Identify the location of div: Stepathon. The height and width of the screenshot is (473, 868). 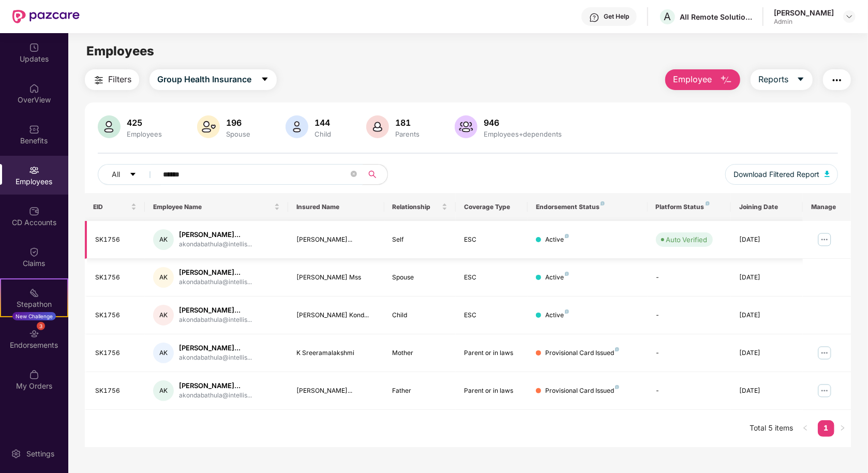
(34, 305).